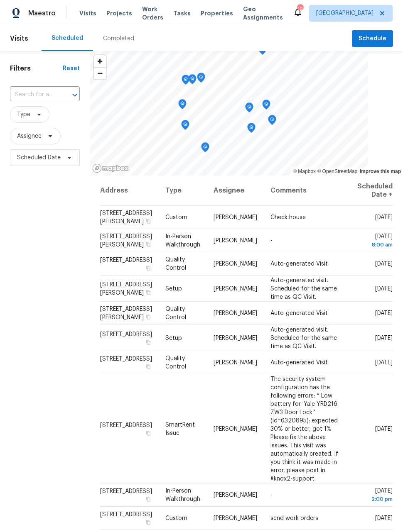 This screenshot has height=532, width=403. I want to click on th: Comments, so click(307, 191).